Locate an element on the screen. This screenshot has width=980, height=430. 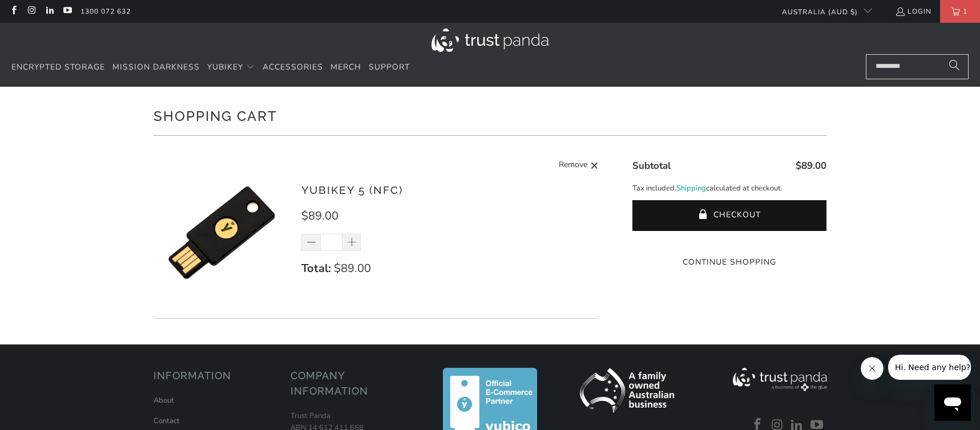
a: Encrypted Storage is located at coordinates (58, 67).